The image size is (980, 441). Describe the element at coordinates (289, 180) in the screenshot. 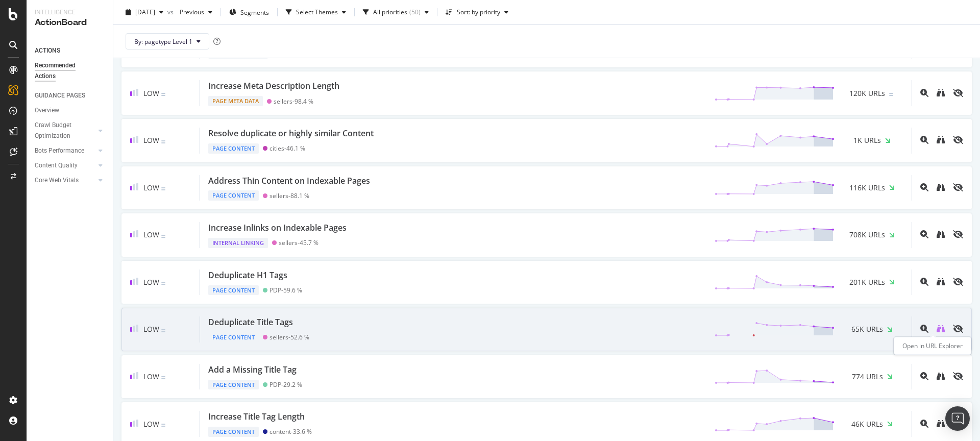

I see `div: Address Thin Content on Indexable Pages` at that location.